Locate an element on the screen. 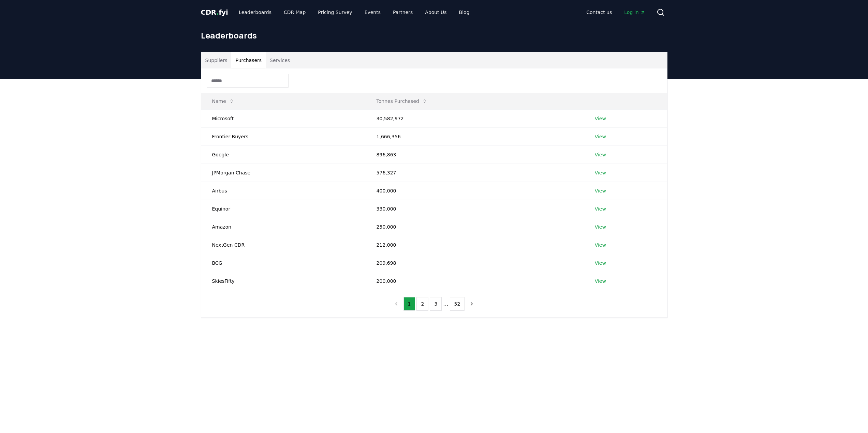 This screenshot has width=868, height=433. td: 200,000 is located at coordinates (474, 280).